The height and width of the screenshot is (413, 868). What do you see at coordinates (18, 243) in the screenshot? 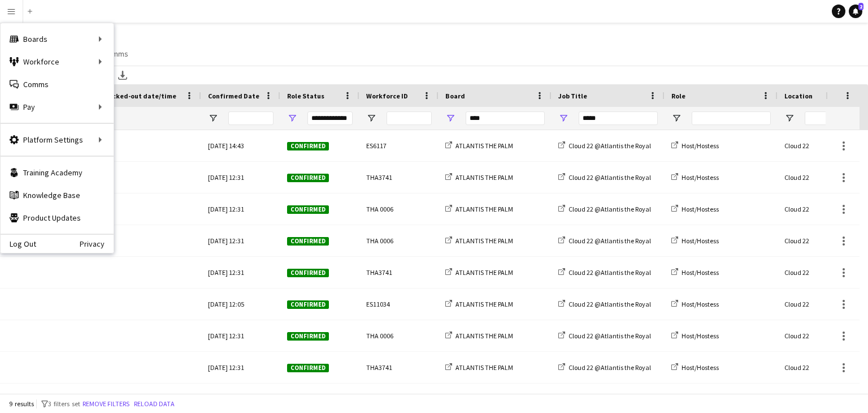
I see `a: Log Out` at bounding box center [18, 243].